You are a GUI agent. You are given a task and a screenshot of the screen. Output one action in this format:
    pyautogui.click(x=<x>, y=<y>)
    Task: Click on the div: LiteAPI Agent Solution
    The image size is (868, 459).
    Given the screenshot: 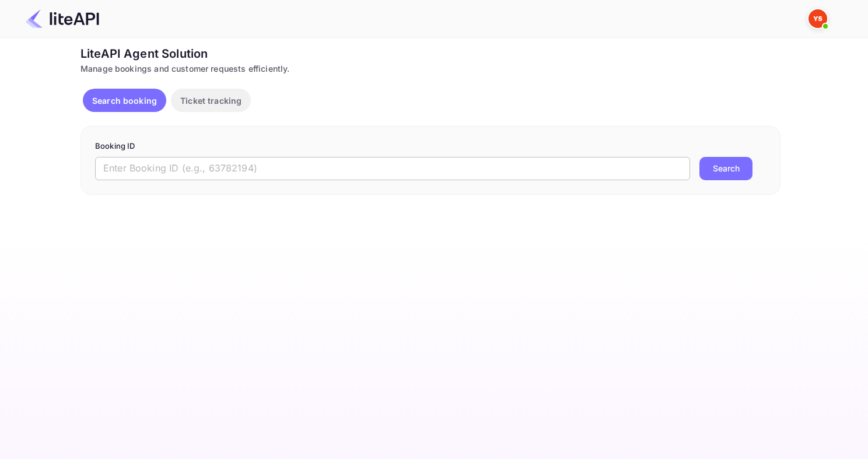 What is the action you would take?
    pyautogui.click(x=431, y=54)
    